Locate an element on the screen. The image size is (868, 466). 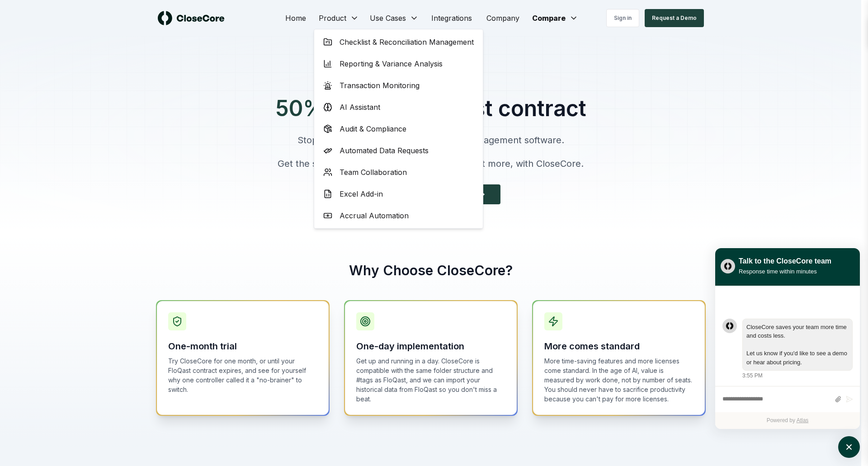
a: Atlas is located at coordinates (802, 420).